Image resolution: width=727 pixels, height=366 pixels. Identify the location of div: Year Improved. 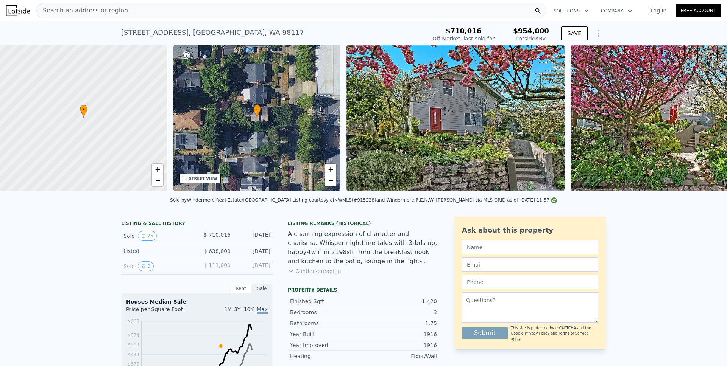
(327, 346).